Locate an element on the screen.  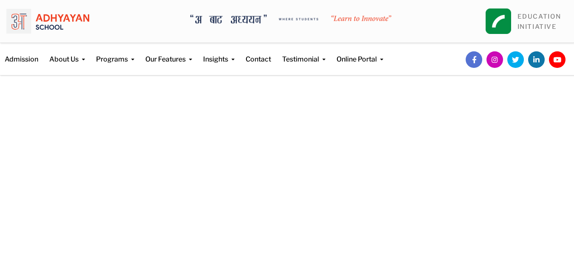
a: Admission is located at coordinates (21, 53).